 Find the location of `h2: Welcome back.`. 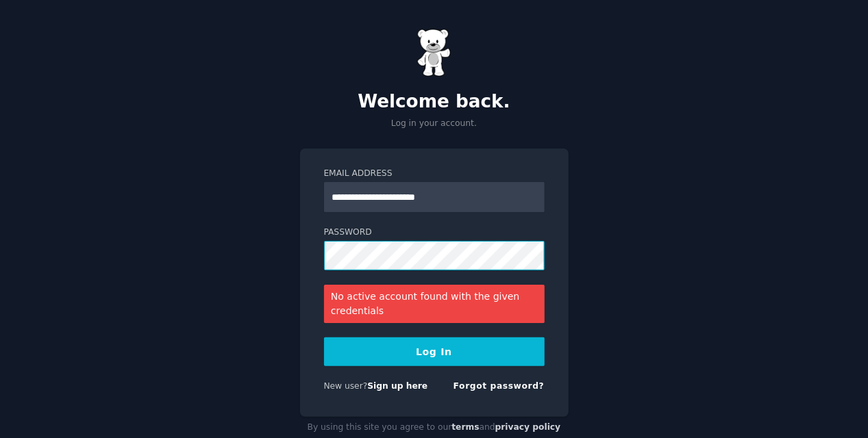

h2: Welcome back. is located at coordinates (434, 102).